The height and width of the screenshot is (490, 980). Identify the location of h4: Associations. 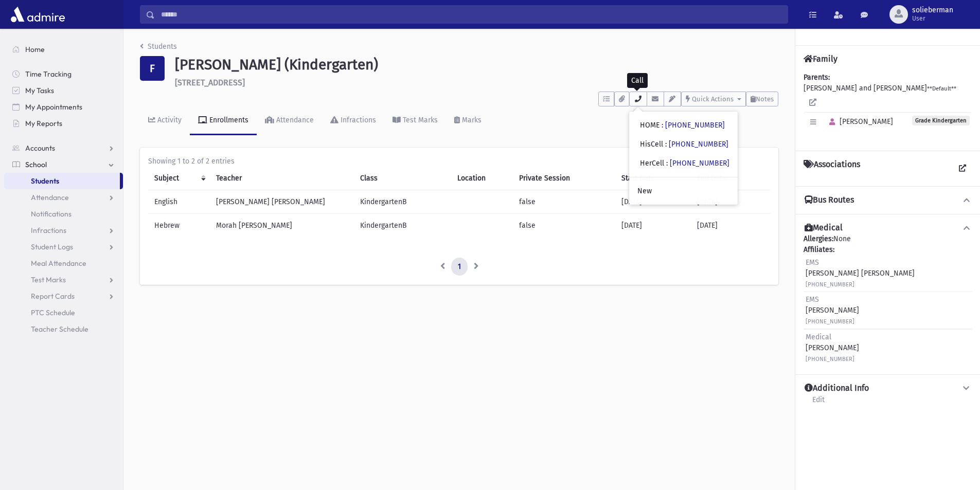
(832, 169).